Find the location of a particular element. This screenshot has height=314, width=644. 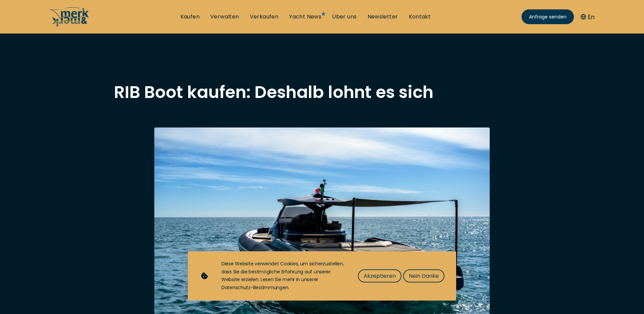

a: Verwalten is located at coordinates (225, 17).